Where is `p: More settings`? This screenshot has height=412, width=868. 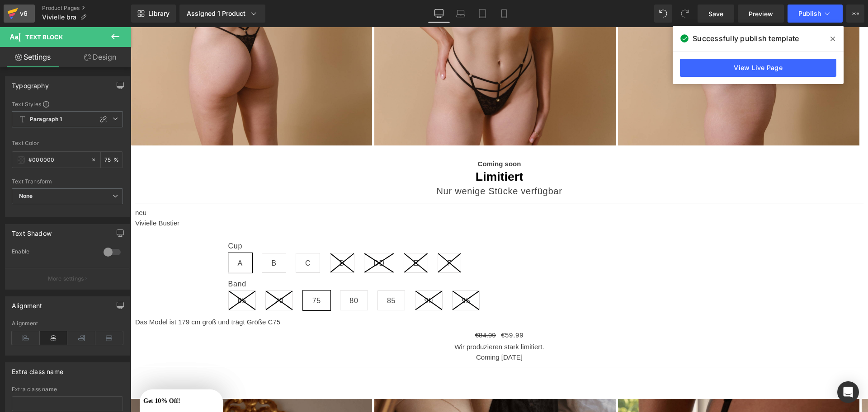
p: More settings is located at coordinates (66, 279).